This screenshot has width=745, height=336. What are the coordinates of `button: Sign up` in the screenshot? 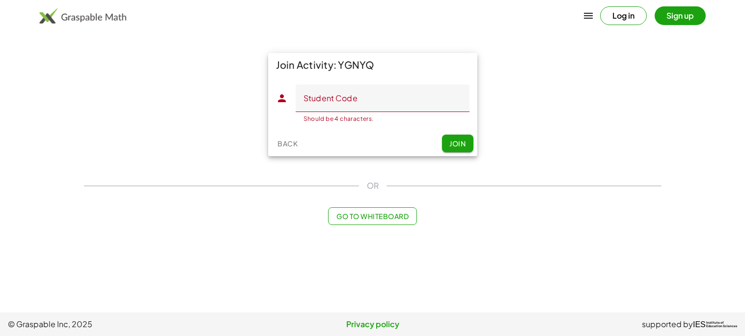 It's located at (680, 16).